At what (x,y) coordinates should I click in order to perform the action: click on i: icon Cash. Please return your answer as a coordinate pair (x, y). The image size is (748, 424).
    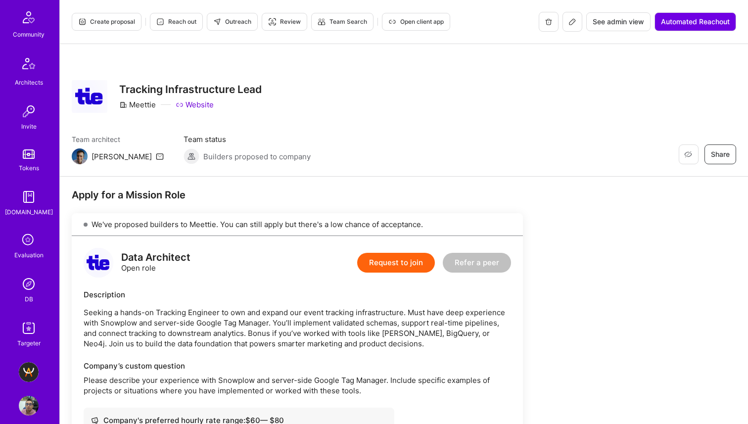
    Looking at the image, I should click on (94, 420).